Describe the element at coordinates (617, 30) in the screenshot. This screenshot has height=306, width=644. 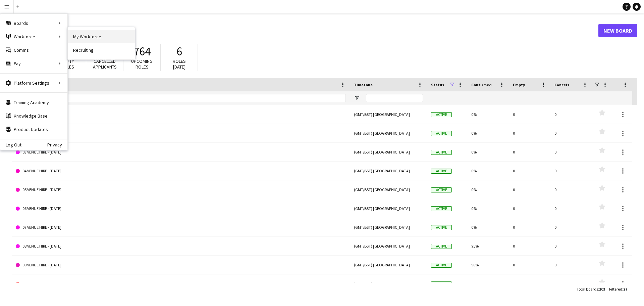
I see `a: New Board` at that location.